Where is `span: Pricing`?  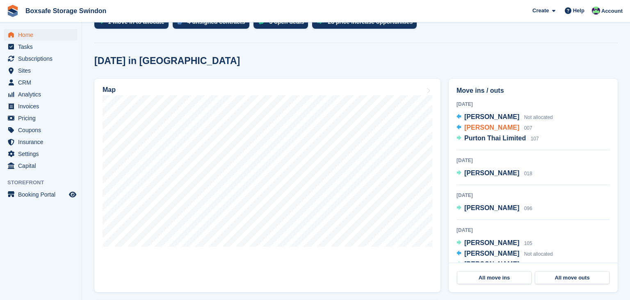
span: Pricing is located at coordinates (43, 118).